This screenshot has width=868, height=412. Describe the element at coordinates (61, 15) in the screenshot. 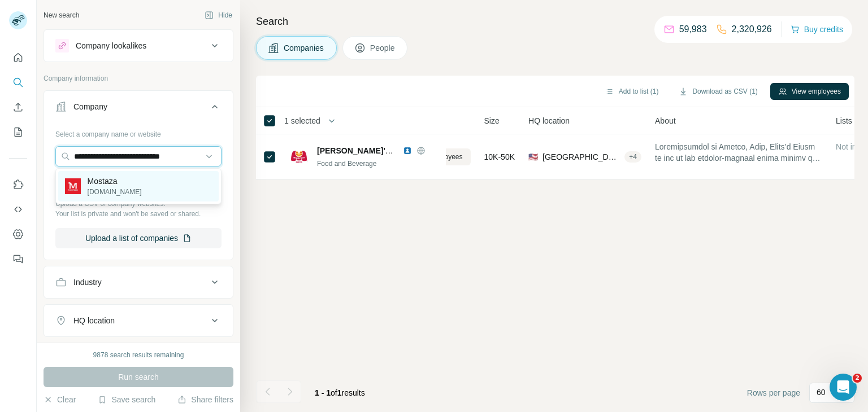

I see `div: New search` at that location.